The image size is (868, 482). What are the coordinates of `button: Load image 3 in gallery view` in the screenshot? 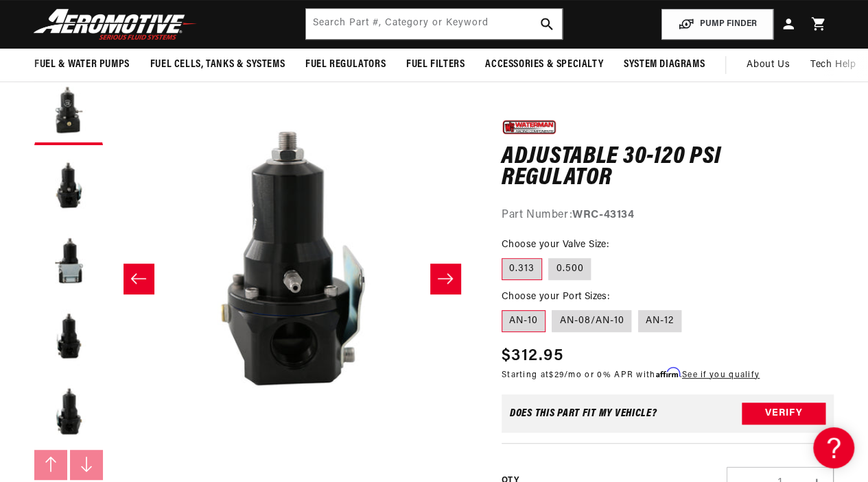 It's located at (69, 262).